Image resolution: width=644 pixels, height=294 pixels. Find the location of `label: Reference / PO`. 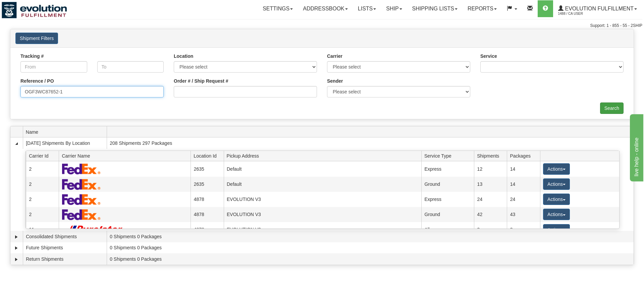

label: Reference / PO is located at coordinates (37, 81).